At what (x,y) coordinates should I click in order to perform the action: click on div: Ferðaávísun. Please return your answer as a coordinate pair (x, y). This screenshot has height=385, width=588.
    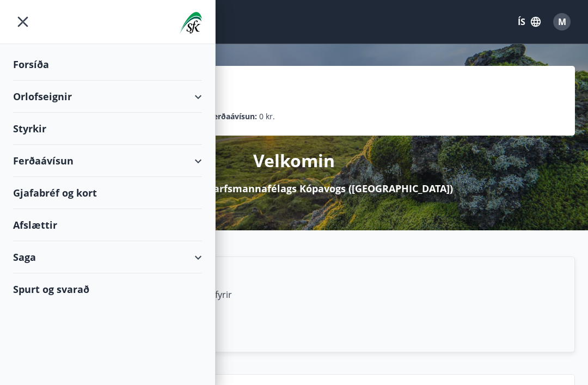
    Looking at the image, I should click on (107, 161).